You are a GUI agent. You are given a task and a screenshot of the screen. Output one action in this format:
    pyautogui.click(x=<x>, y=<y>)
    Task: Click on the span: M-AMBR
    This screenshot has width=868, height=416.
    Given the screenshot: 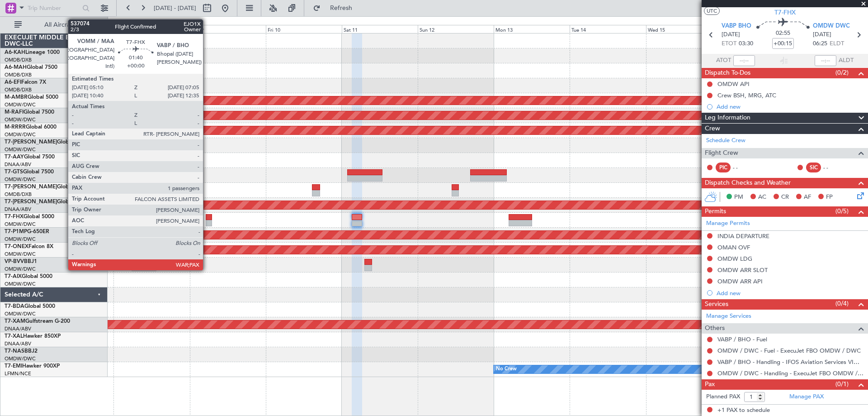 What is the action you would take?
    pyautogui.click(x=16, y=97)
    